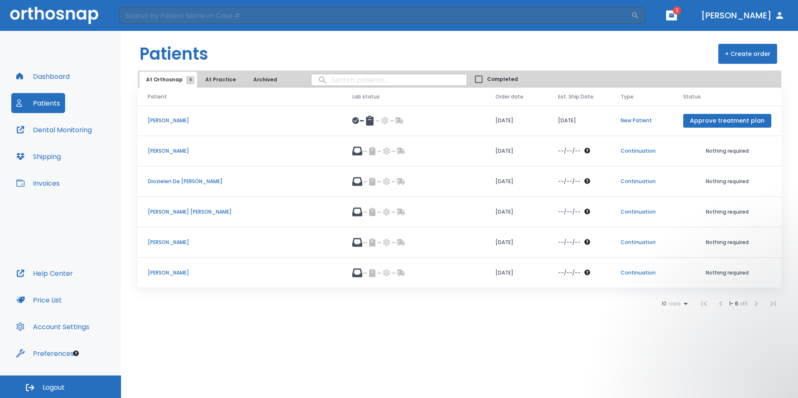 Image resolution: width=798 pixels, height=398 pixels. What do you see at coordinates (213, 80) in the screenshot?
I see `div: tabs` at bounding box center [213, 80].